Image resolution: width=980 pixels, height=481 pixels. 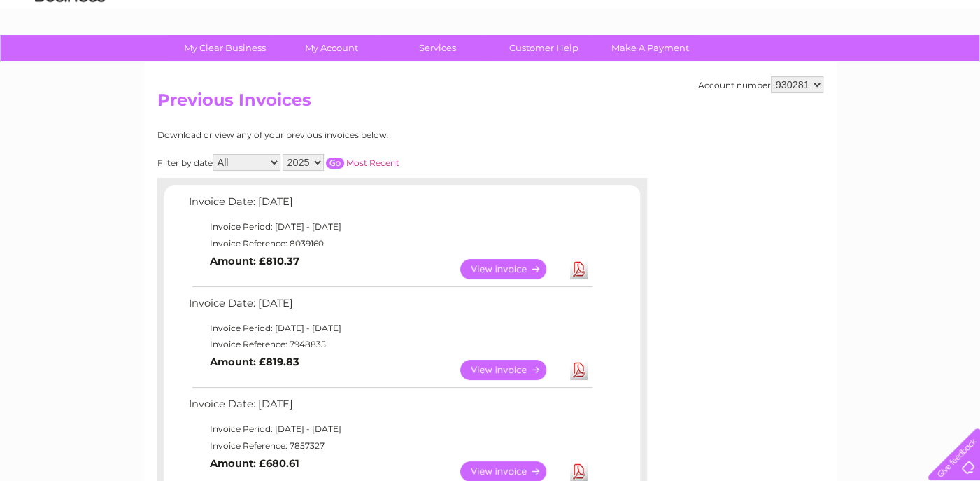 I want to click on a: Log out, so click(x=949, y=65).